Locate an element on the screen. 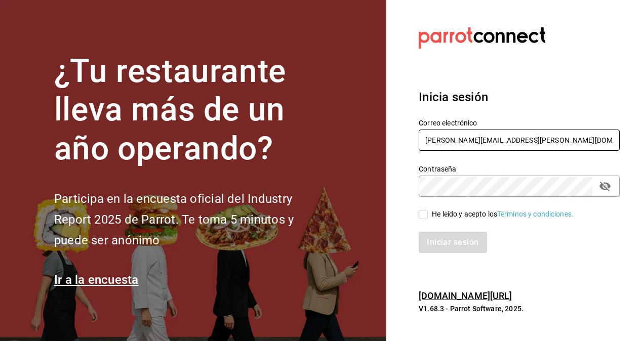 The image size is (644, 341). h2: Participa en la encuesta oficial del Industry Report 2025 de Parrot. Te toma 5 minutos y puede se... is located at coordinates (191, 220).